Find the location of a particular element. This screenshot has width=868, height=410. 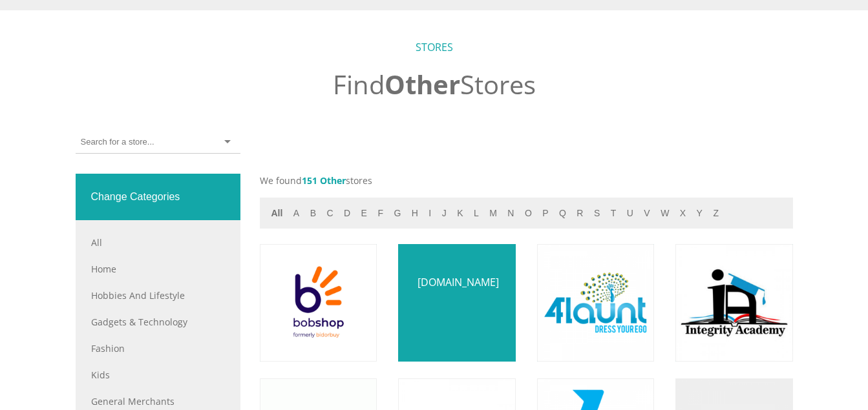

button: e is located at coordinates (364, 213).